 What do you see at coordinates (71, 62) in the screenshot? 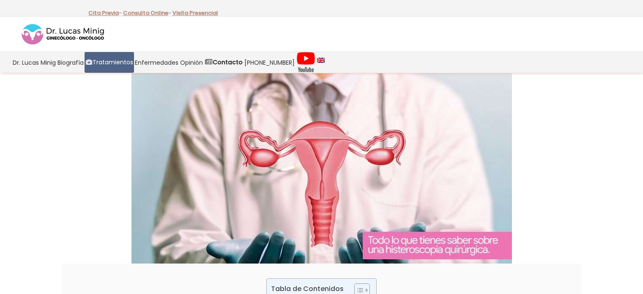
I see `a: Biografía` at bounding box center [71, 62].